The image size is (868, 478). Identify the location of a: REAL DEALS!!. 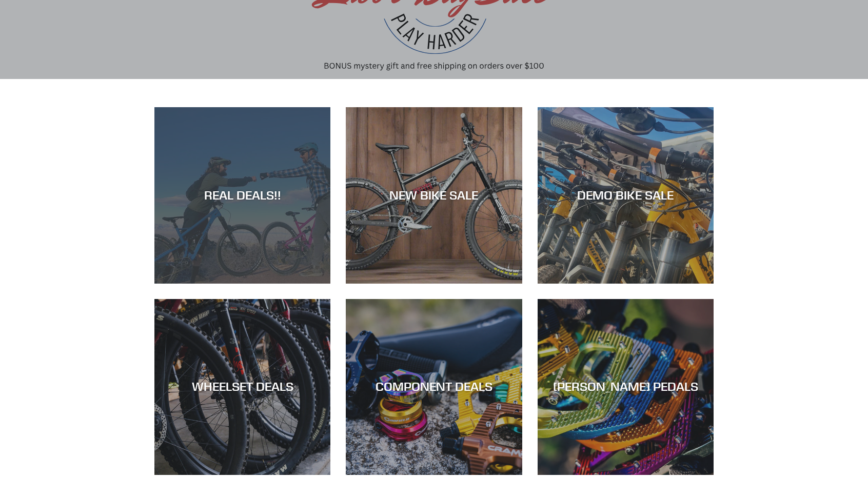
(242, 195).